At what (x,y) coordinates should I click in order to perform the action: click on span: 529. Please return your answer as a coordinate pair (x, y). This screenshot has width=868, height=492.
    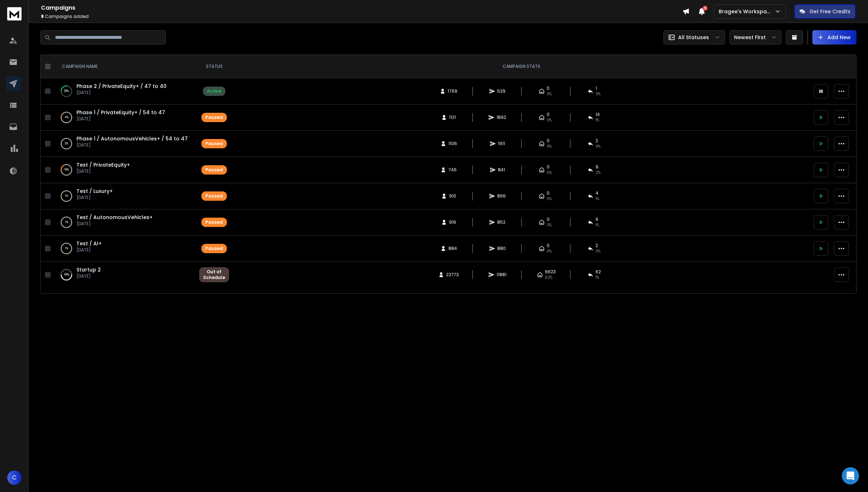
    Looking at the image, I should click on (501, 91).